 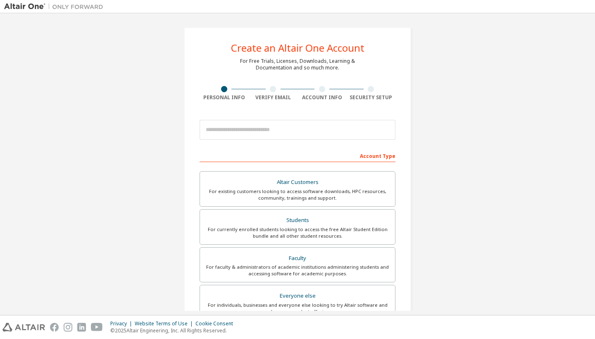 What do you see at coordinates (174, 330) in the screenshot?
I see `p: © 2025 Altair Engineering, Inc. All Rights Reserved.` at bounding box center [174, 330].